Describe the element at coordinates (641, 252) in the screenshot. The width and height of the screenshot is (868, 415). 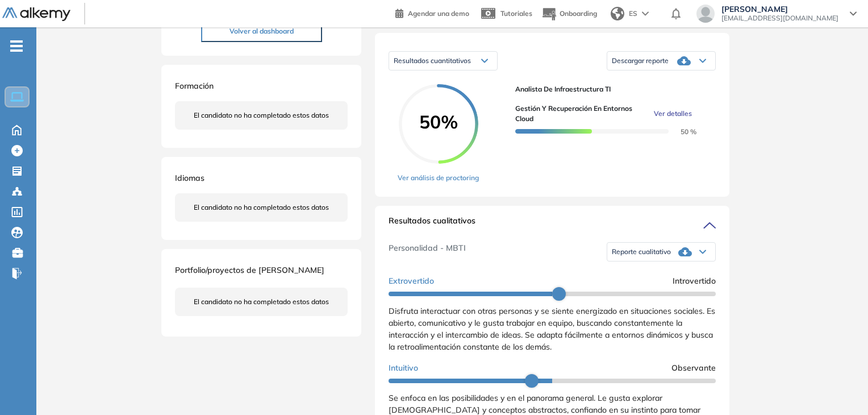
I see `span: Reporte cualitativo` at that location.